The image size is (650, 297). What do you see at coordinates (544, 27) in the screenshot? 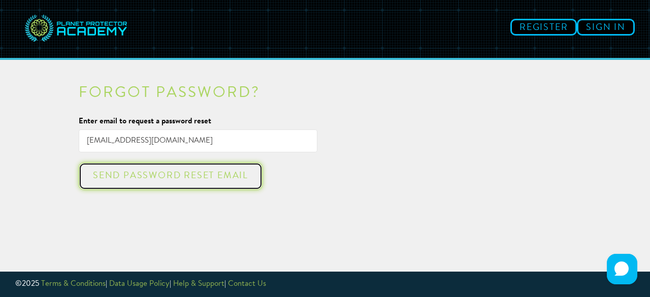
I see `a: Register` at bounding box center [544, 27].